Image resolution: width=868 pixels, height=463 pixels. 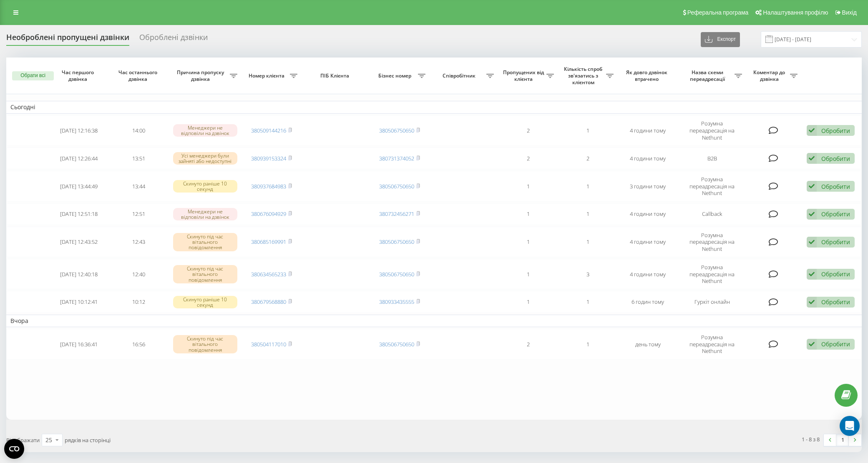 I want to click on div: Необроблені пропущені дзвінки, so click(x=68, y=39).